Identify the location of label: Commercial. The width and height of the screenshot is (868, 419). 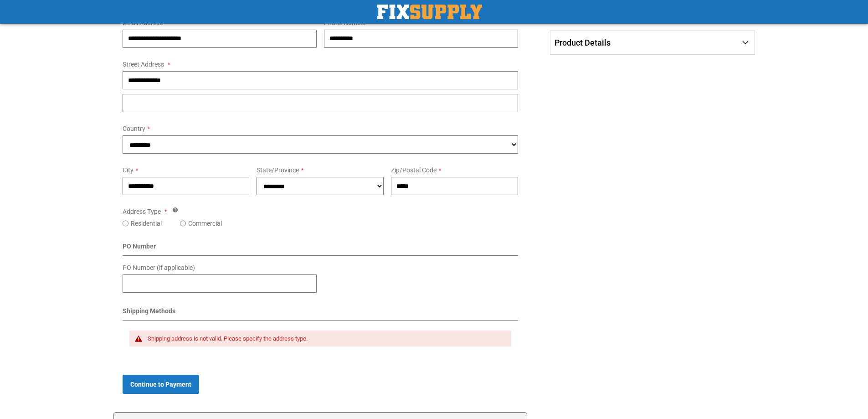
(205, 223).